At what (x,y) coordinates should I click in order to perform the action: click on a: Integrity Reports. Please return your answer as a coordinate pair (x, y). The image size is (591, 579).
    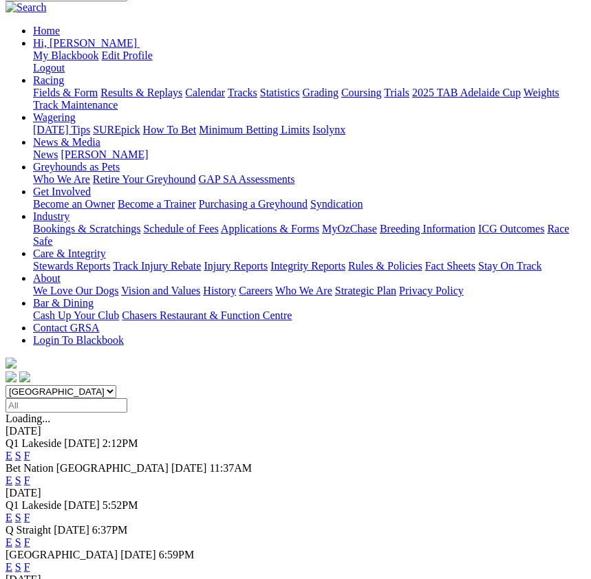
    Looking at the image, I should click on (308, 266).